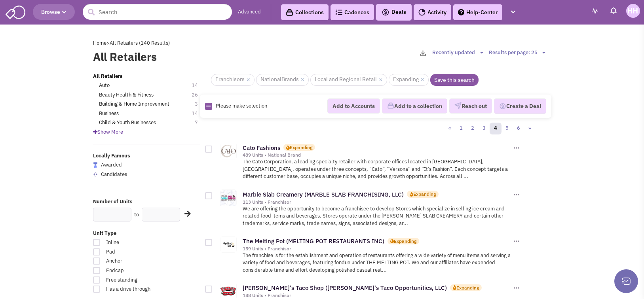 The image size is (644, 299). What do you see at coordinates (200, 104) in the screenshot?
I see `span: 3` at bounding box center [200, 104].